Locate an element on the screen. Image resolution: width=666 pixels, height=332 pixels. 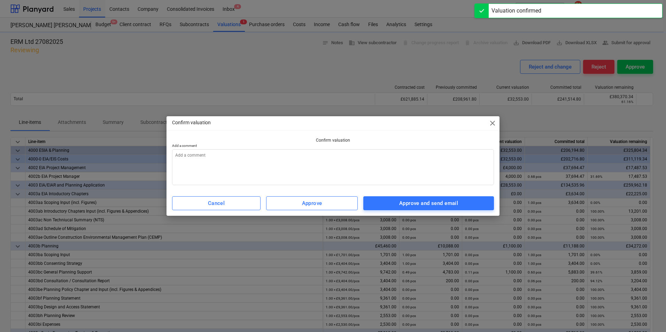
button: Cancel is located at coordinates (216, 203).